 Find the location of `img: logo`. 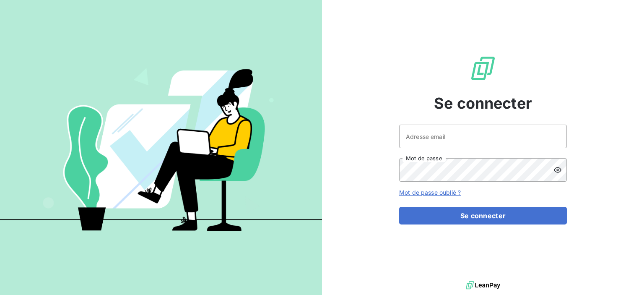

img: logo is located at coordinates (483, 285).